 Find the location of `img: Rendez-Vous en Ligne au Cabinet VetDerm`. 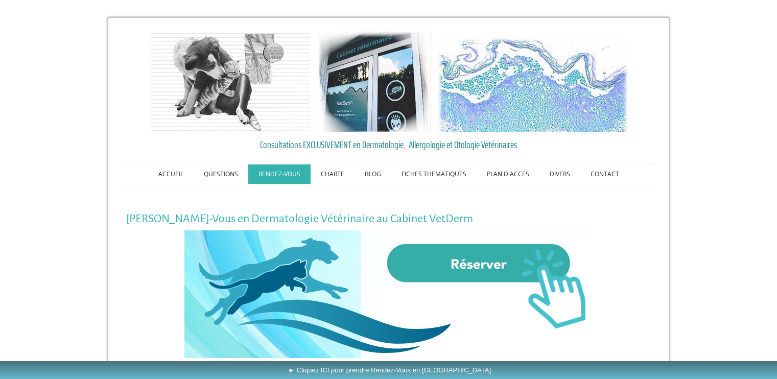

img: Rendez-Vous en Ligne au Cabinet VetDerm is located at coordinates (389, 294).